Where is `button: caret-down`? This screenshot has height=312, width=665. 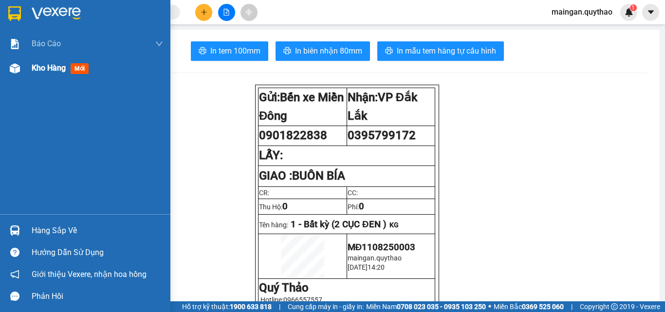 button: caret-down is located at coordinates (651, 12).